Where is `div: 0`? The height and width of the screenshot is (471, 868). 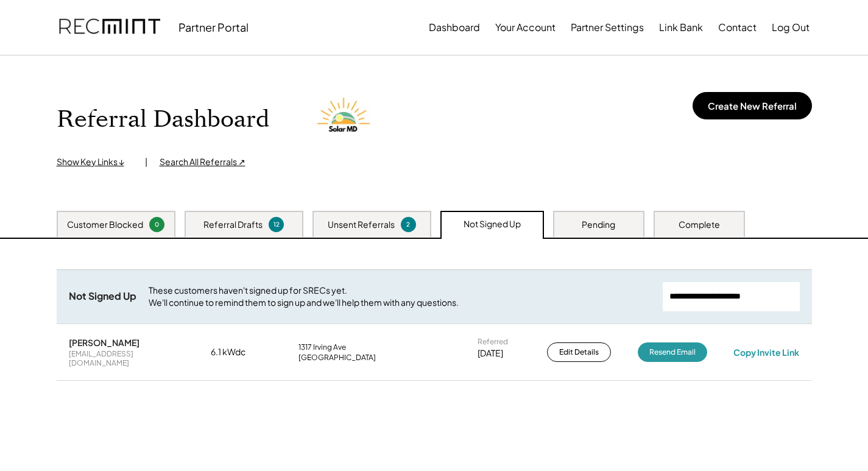 div: 0 is located at coordinates (156, 224).